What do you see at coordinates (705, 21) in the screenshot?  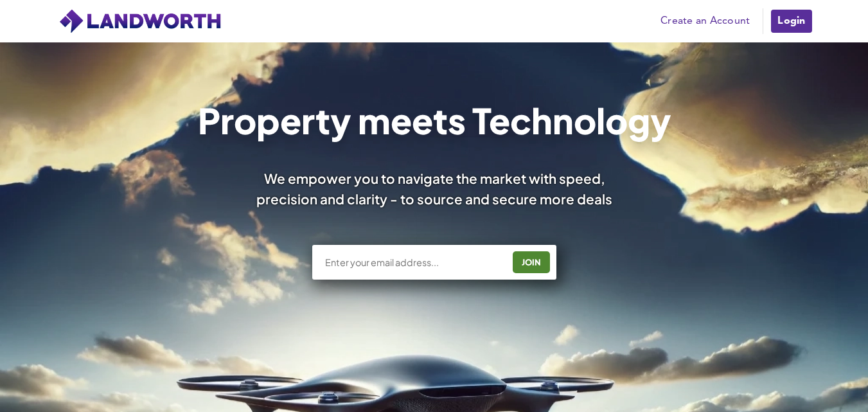 I see `a: Create an Account` at bounding box center [705, 21].